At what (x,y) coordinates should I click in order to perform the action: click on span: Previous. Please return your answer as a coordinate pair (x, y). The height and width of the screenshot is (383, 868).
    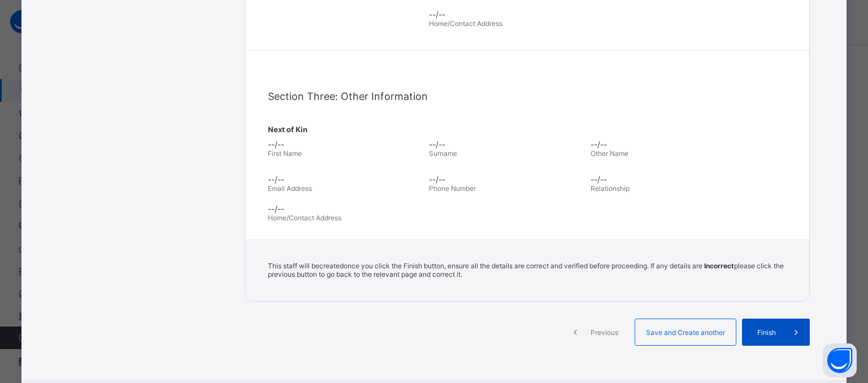
    Looking at the image, I should click on (604, 332).